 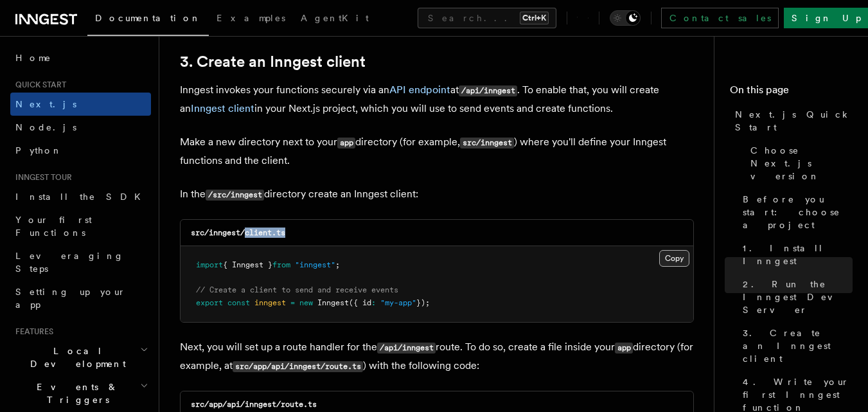 What do you see at coordinates (81, 298) in the screenshot?
I see `a: Setting up your app` at bounding box center [81, 298].